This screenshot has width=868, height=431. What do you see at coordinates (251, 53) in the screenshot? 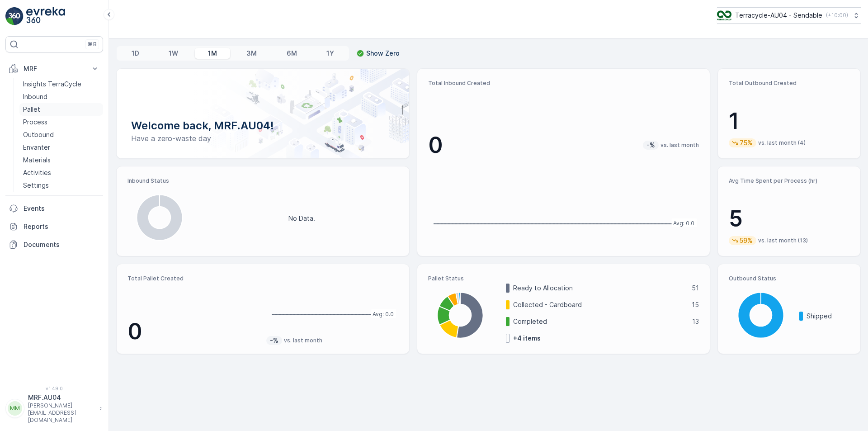
I see `p: 3M` at bounding box center [251, 53].